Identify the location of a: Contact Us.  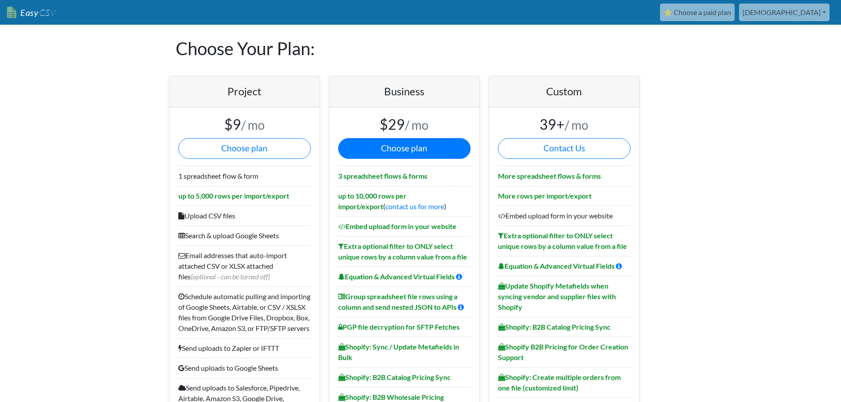
(564, 148).